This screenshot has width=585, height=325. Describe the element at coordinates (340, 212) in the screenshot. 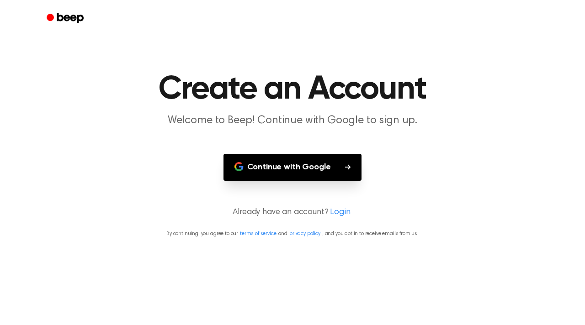

I see `a: Login` at that location.